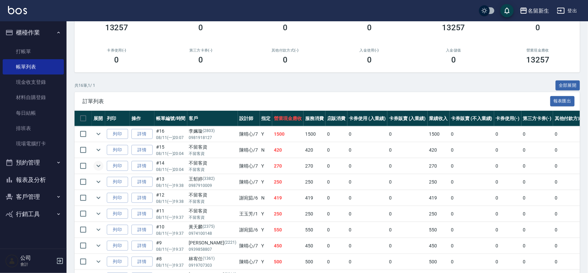 Image resolution: width=588 pixels, height=273 pixels. What do you see at coordinates (171, 250) in the screenshot?
I see `p: 08/11 (一) 19:37` at bounding box center [171, 250].